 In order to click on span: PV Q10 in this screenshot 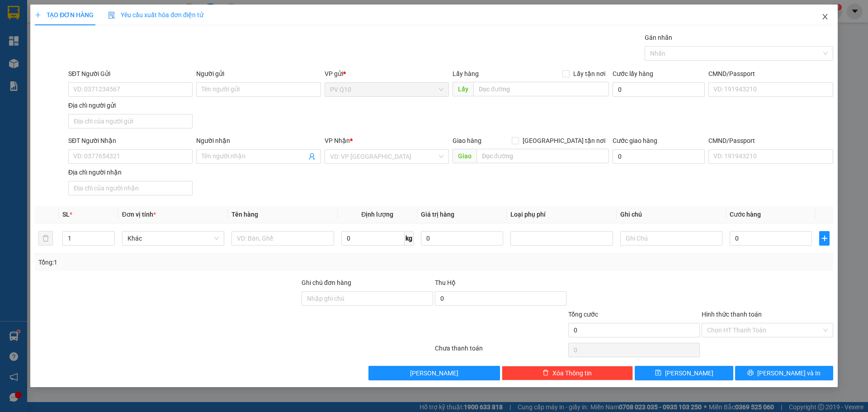, I will do `click(386, 90)`.